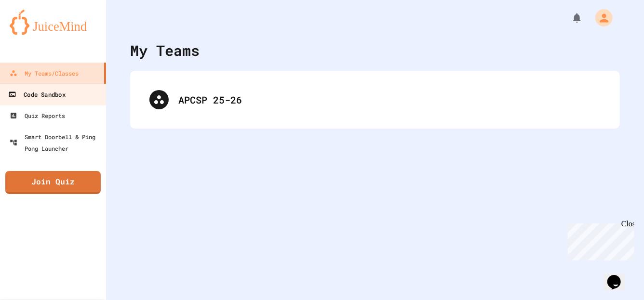  I want to click on div: Code Sandbox, so click(36, 94).